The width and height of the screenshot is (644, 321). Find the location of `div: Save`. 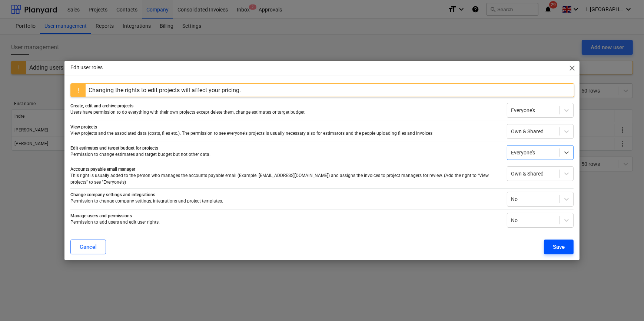

div: Save is located at coordinates (559, 247).